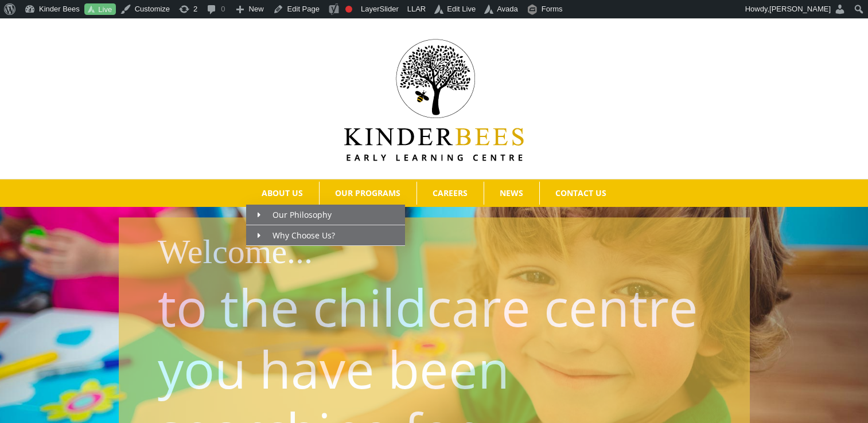  What do you see at coordinates (282, 193) in the screenshot?
I see `span: ABOUT US` at bounding box center [282, 193].